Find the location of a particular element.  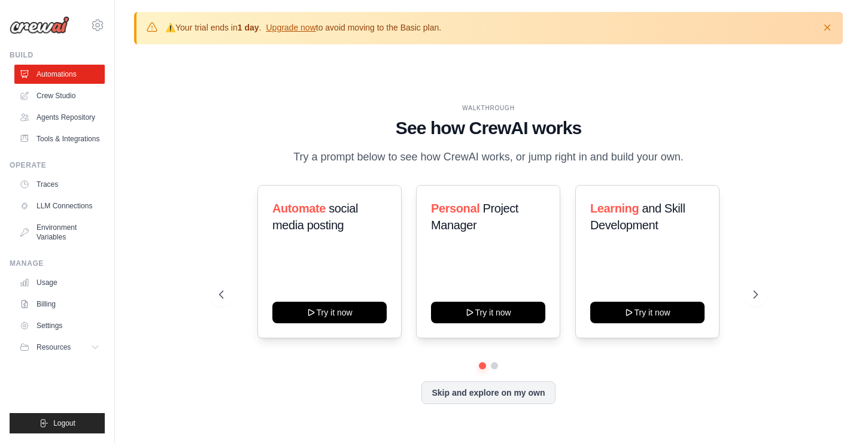

button: Logout is located at coordinates (57, 423).